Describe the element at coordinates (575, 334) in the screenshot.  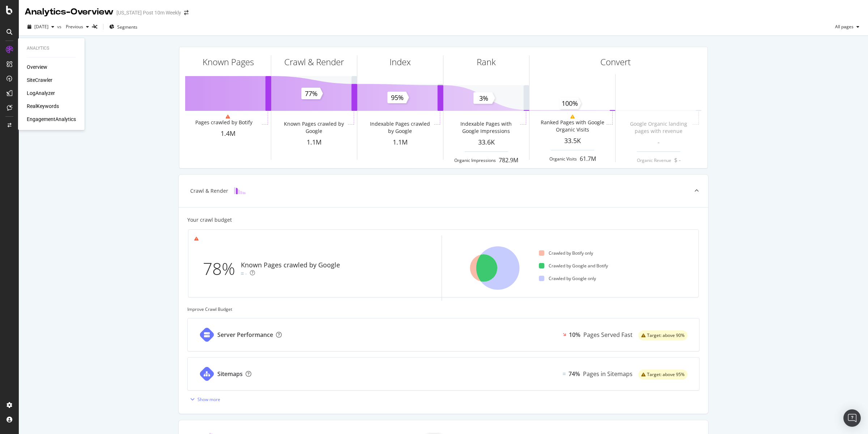
I see `div: 10%` at that location.